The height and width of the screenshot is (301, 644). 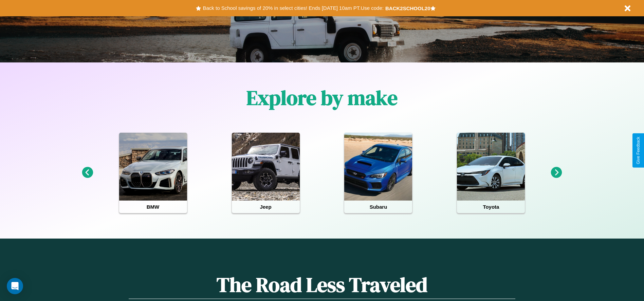 I want to click on h4: BMW, so click(x=153, y=206).